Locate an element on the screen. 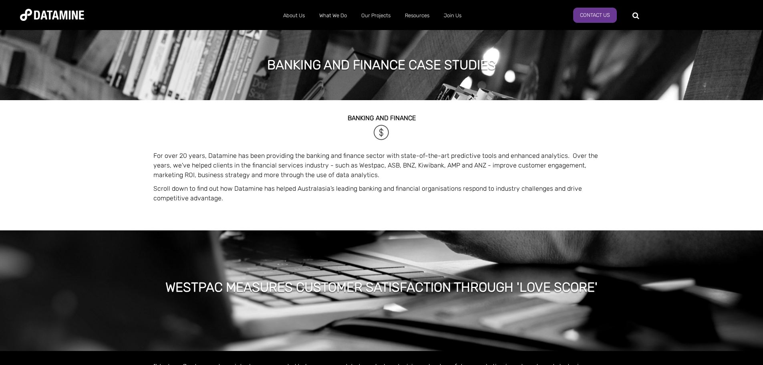 This screenshot has height=365, width=763. img: Datamine is located at coordinates (52, 15).